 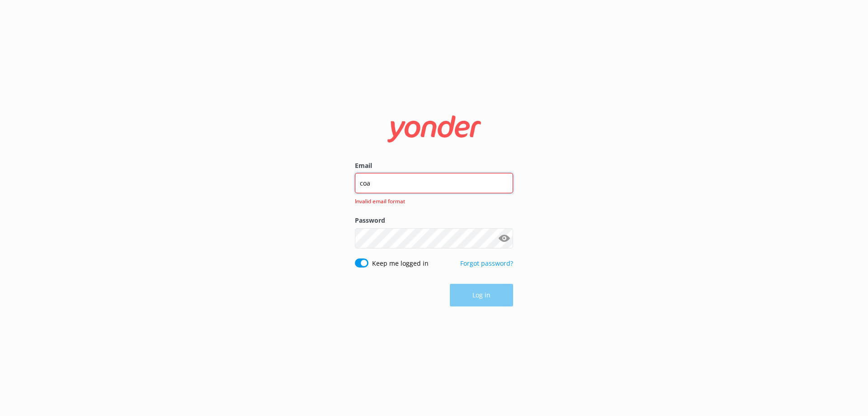 I want to click on button: Show password, so click(x=504, y=238).